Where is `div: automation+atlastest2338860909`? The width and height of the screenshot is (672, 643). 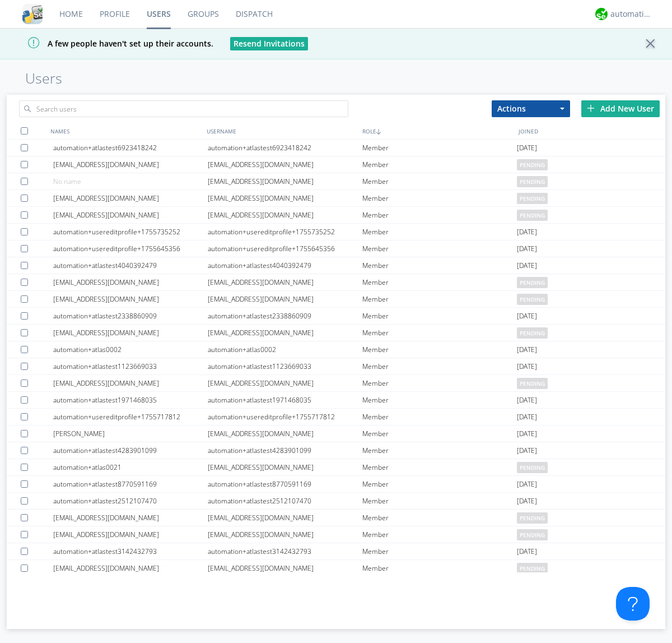
div: automation+atlastest2338860909 is located at coordinates (285, 316).